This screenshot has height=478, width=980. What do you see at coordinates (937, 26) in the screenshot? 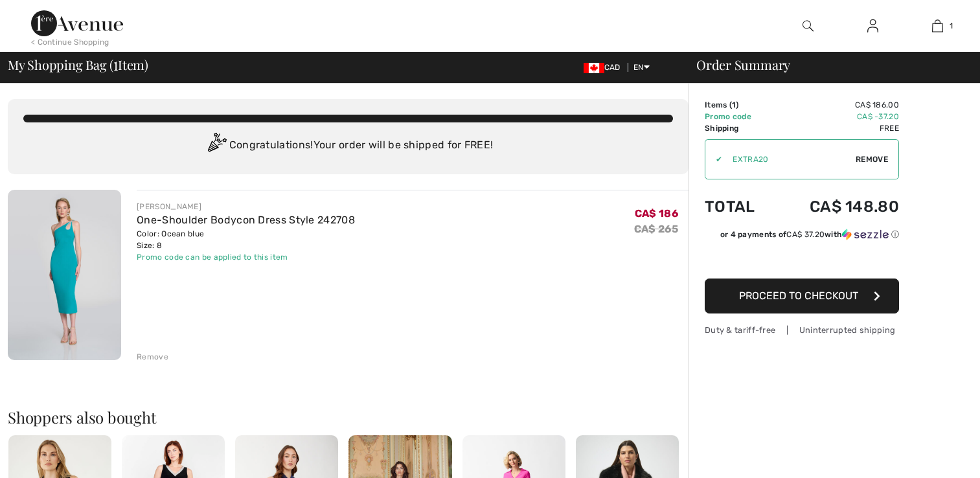
I see `a: 1` at bounding box center [937, 26].